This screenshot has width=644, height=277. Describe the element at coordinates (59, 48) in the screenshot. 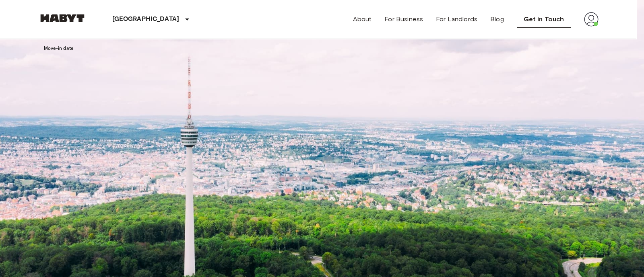

I see `label: Move-in date` at that location.